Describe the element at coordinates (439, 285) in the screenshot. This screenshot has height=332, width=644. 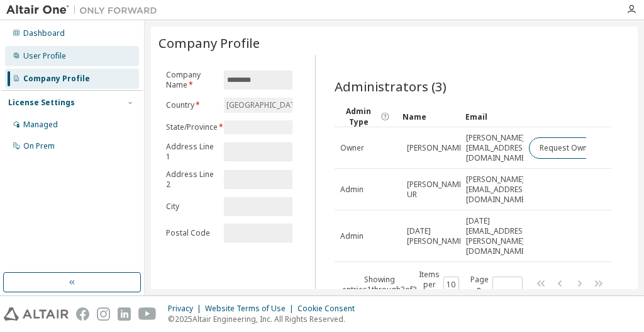
I see `span: Items per page` at that location.